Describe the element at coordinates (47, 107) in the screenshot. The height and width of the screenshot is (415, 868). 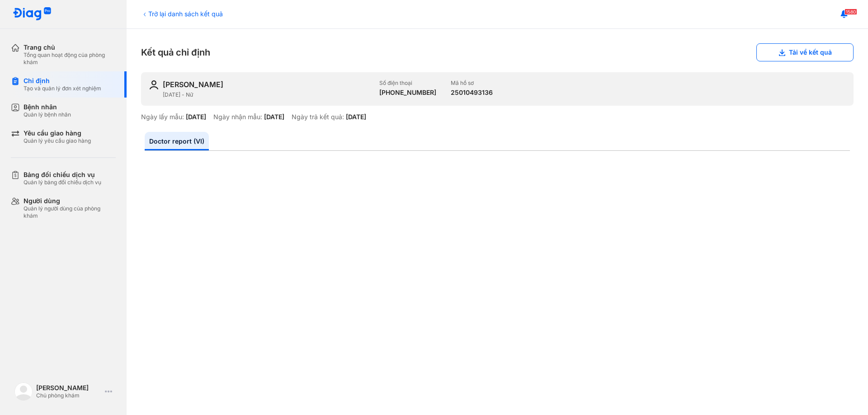
I see `div: Bệnh nhân` at that location.